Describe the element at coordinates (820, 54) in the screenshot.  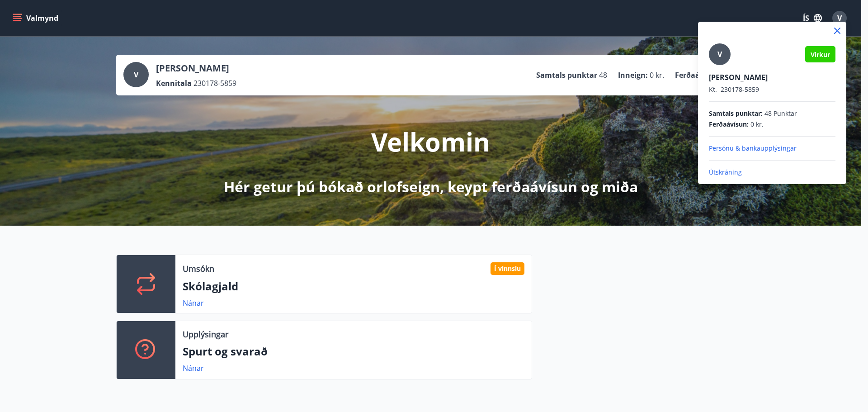
I see `span: Virkur` at that location.